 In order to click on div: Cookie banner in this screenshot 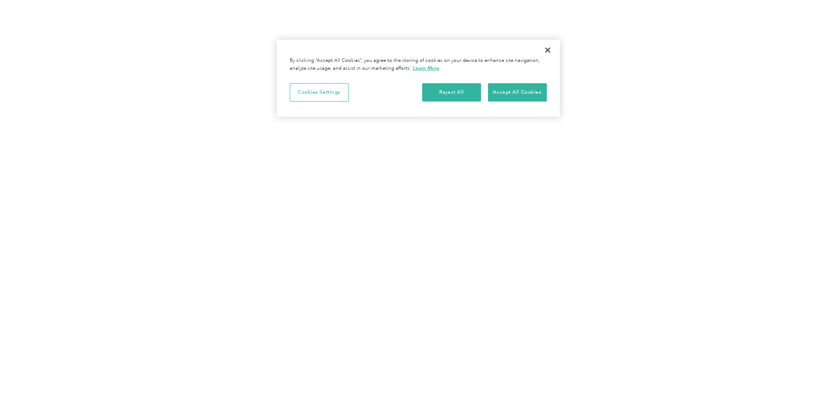, I will do `click(418, 78)`.